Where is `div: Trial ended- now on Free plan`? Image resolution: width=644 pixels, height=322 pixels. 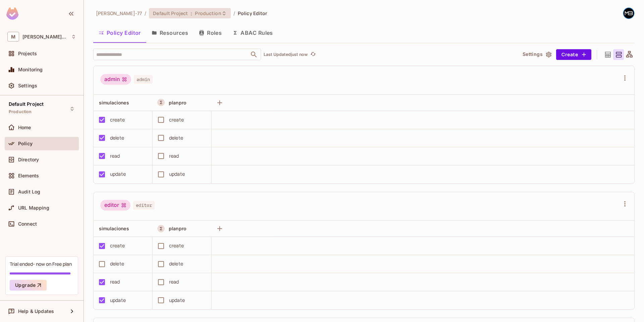
div: Trial ended- now on Free plan is located at coordinates (41, 264).